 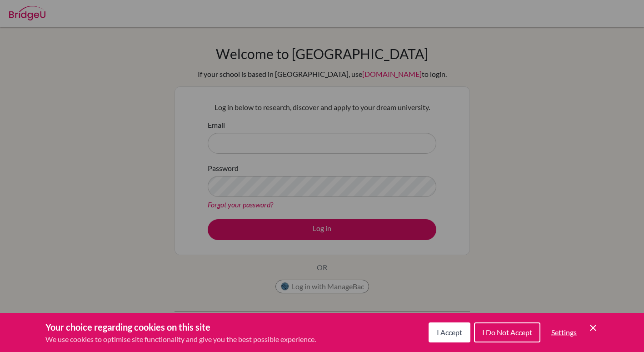 I want to click on span: I Do Not Accept, so click(x=507, y=332).